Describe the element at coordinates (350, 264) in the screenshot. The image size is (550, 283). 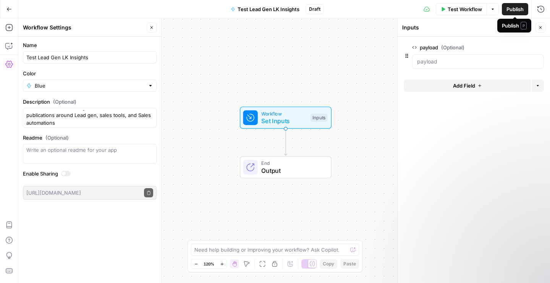
I see `span: Paste` at that location.